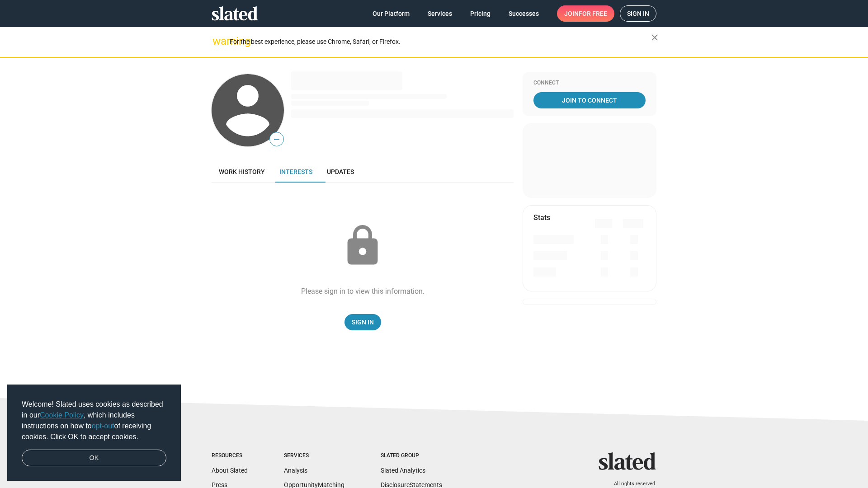 This screenshot has width=868, height=488. I want to click on a: Successes, so click(524, 14).